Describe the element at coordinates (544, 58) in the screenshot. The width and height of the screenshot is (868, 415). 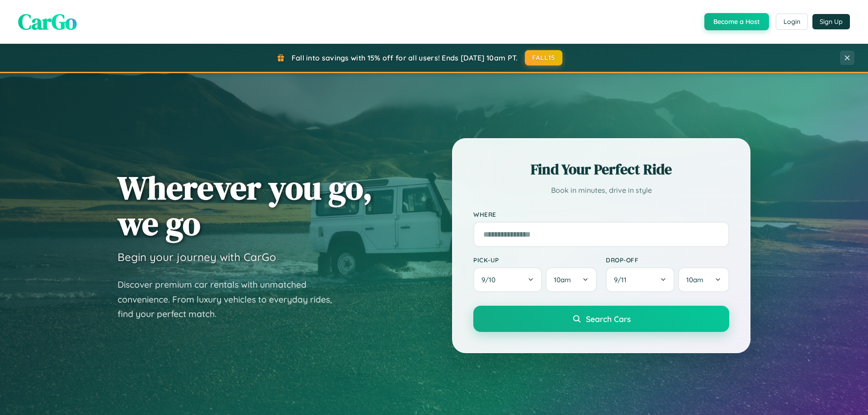
I see `button: FALL15` at that location.